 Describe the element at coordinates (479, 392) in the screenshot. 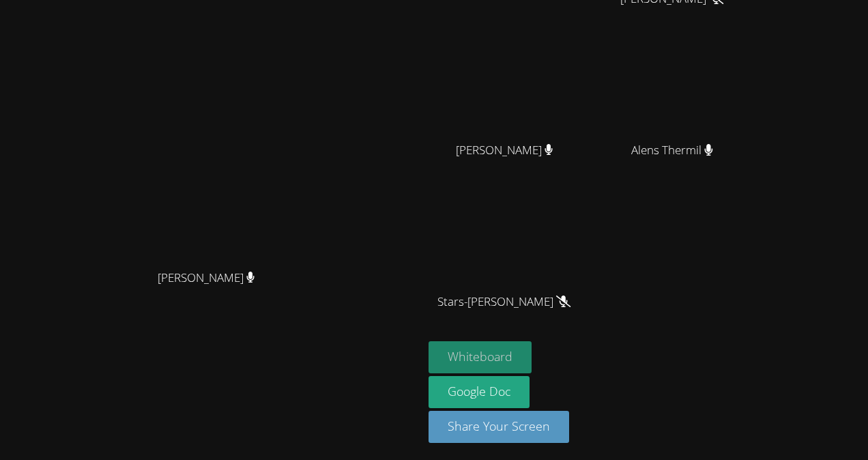

I see `a: Google Doc` at that location.